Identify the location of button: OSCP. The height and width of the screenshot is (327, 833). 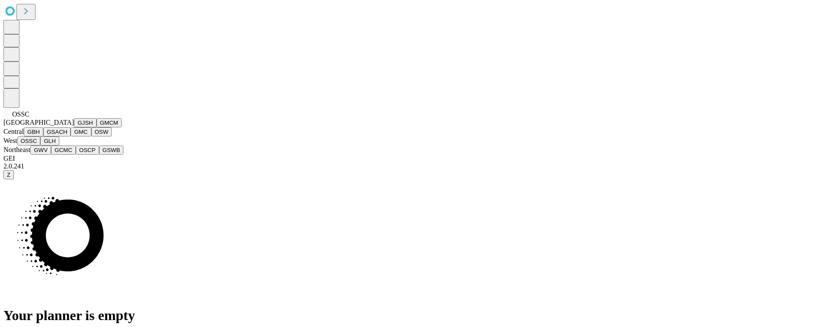
(87, 150).